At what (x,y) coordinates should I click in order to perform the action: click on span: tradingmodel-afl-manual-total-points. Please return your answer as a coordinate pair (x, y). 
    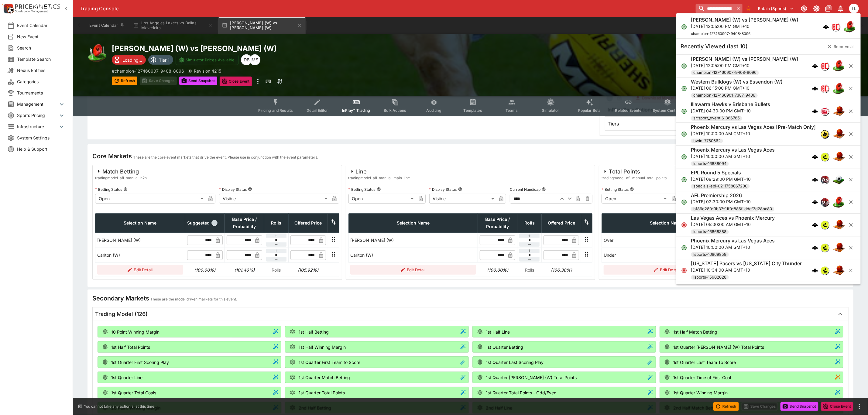
    Looking at the image, I should click on (634, 178).